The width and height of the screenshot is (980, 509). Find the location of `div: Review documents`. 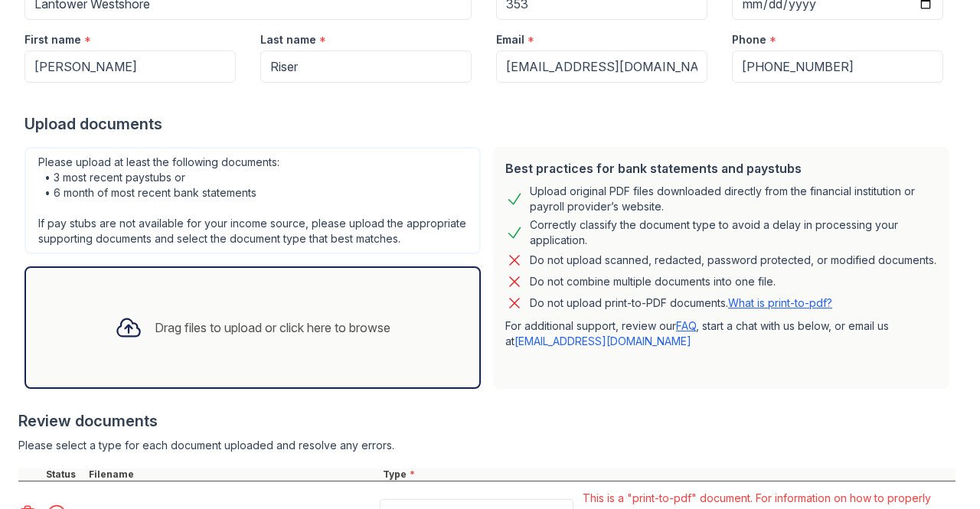

div: Review documents is located at coordinates (486, 421).